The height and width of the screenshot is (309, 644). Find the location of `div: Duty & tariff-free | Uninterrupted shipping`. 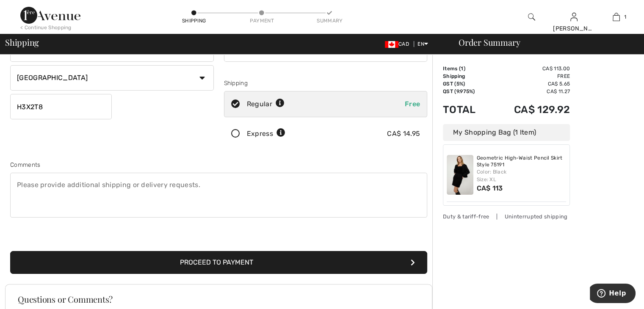

div: Duty & tariff-free | Uninterrupted shipping is located at coordinates (506, 216).